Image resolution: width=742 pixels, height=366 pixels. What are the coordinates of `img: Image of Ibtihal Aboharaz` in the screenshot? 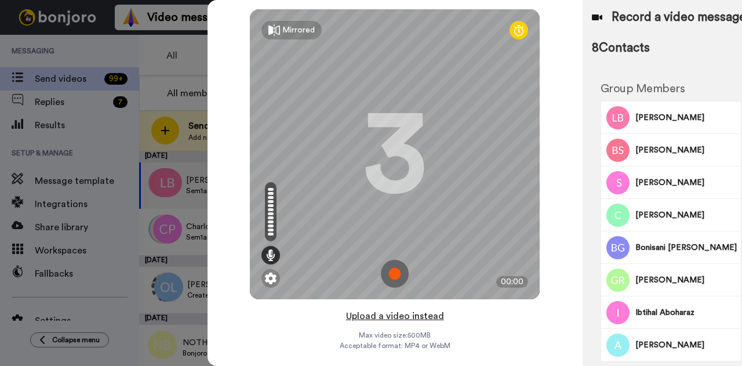 It's located at (618, 312).